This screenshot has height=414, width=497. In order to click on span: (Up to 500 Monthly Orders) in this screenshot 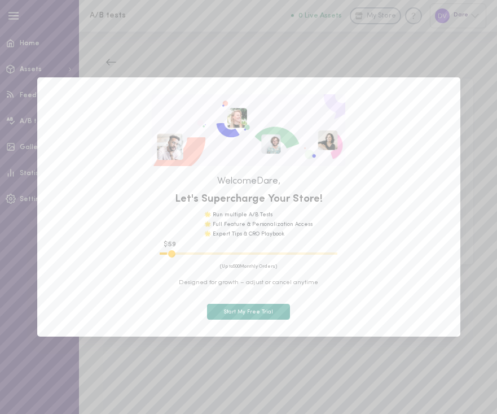, I will do `click(249, 267)`.